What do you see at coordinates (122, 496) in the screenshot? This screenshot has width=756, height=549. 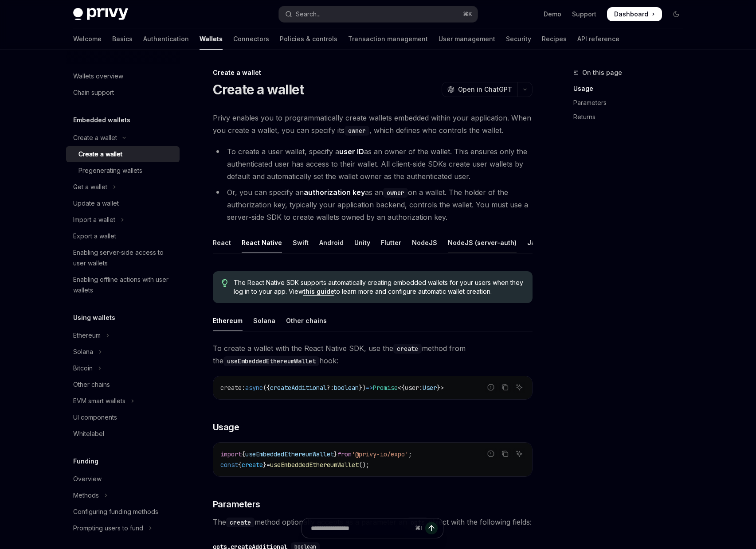 I see `button: Toggle Methods section` at bounding box center [122, 496].